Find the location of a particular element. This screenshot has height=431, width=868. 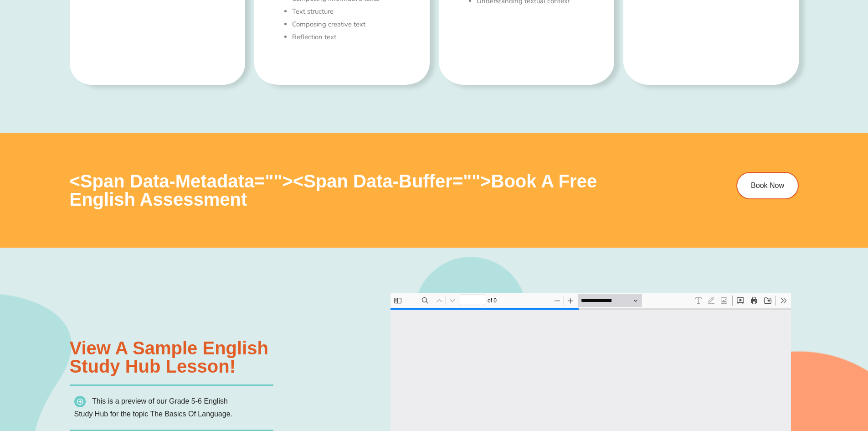

h3: View a sample english Study Hub lesson! is located at coordinates (226, 357).